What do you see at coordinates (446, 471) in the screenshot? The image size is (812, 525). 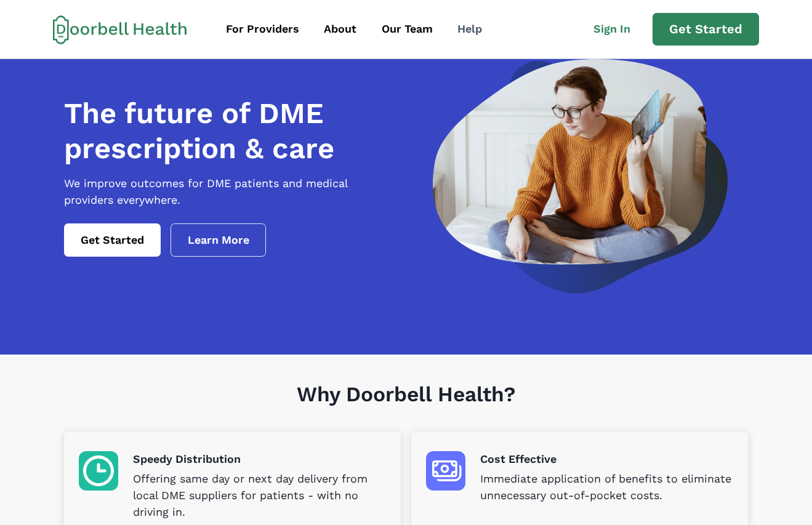 I see `img: Cost Effective icon` at bounding box center [446, 471].